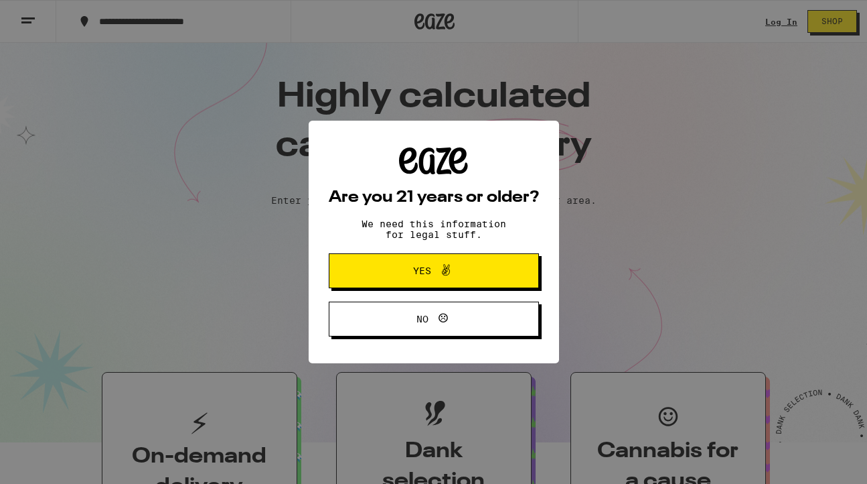  Describe the element at coordinates (434, 271) in the screenshot. I see `button: Yes` at that location.